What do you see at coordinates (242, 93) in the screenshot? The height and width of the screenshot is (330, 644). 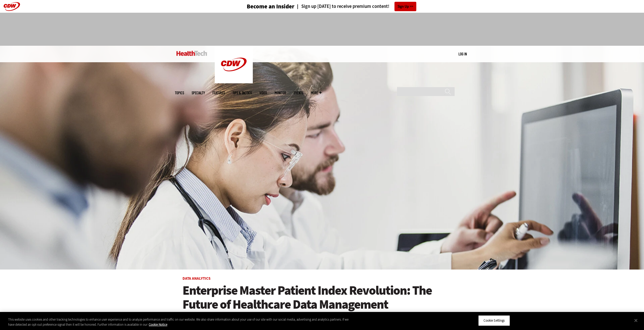 I see `a: Tips & Tactics` at bounding box center [242, 93].